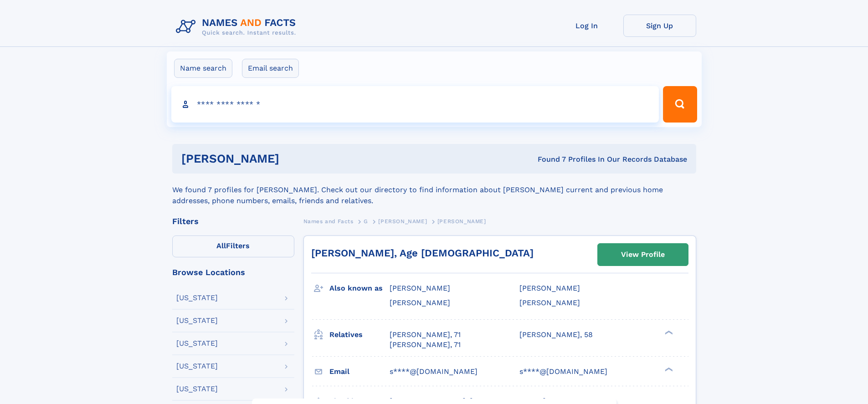 Image resolution: width=868 pixels, height=404 pixels. I want to click on img: Logo Names and Facts, so click(238, 27).